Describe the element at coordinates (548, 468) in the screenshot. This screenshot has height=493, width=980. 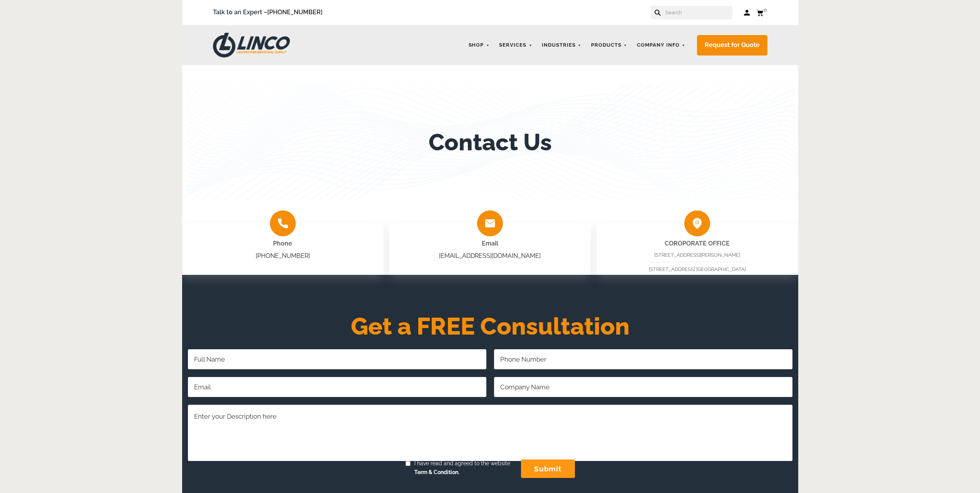
I see `input: submit` at that location.